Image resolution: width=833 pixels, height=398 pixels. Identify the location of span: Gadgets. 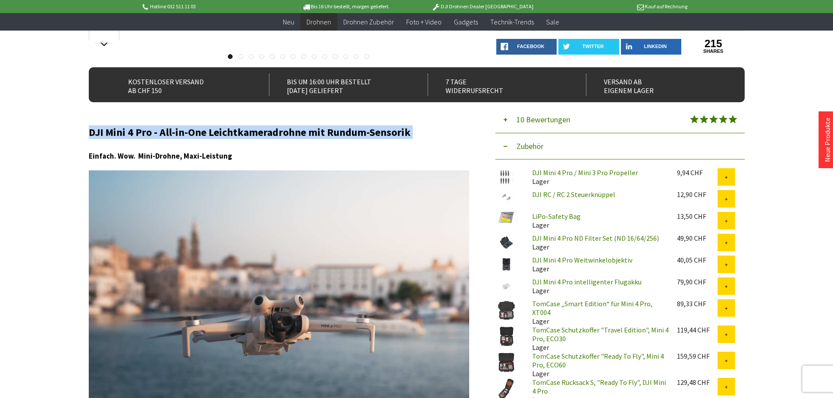
(466, 22).